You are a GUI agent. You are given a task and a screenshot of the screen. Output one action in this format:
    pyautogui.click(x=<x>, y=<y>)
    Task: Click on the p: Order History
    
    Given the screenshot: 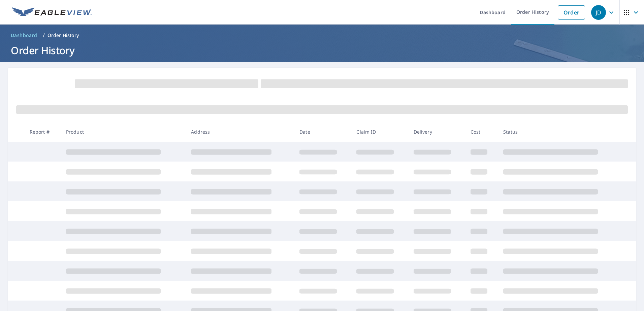 What is the action you would take?
    pyautogui.click(x=63, y=35)
    